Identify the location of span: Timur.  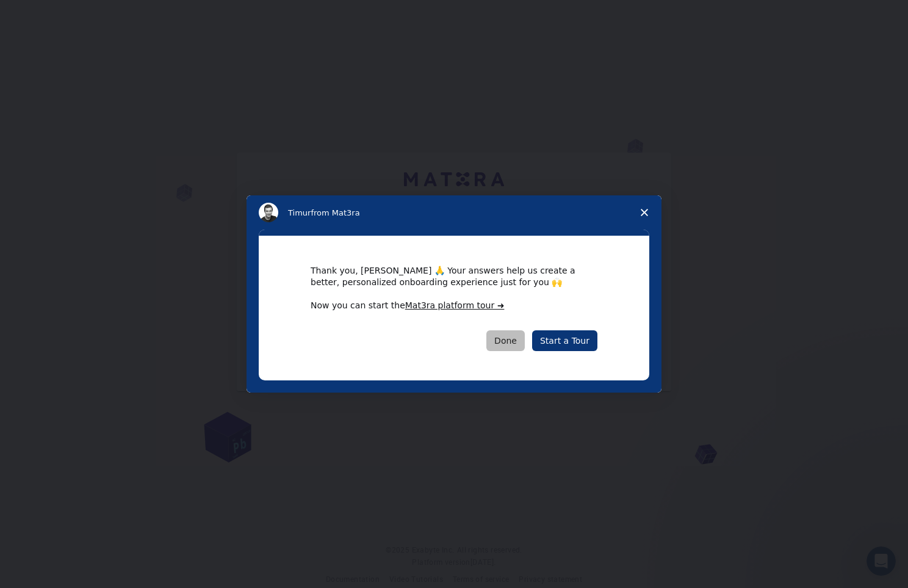
(299, 212).